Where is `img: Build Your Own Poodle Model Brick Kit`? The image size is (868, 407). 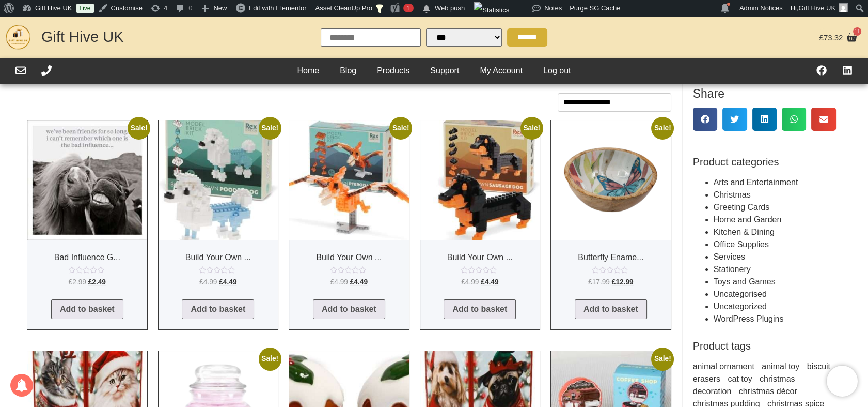 img: Build Your Own Poodle Model Brick Kit is located at coordinates (218, 181).